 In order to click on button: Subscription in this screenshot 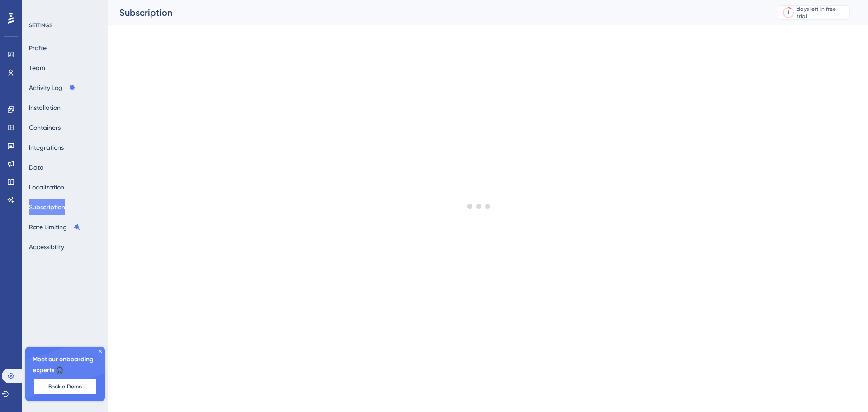, I will do `click(47, 207)`.